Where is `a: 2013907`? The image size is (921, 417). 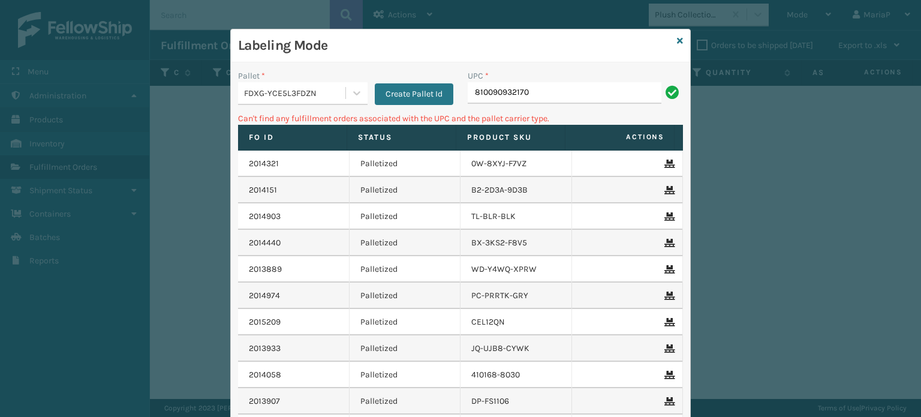 a: 2013907 is located at coordinates (264, 401).